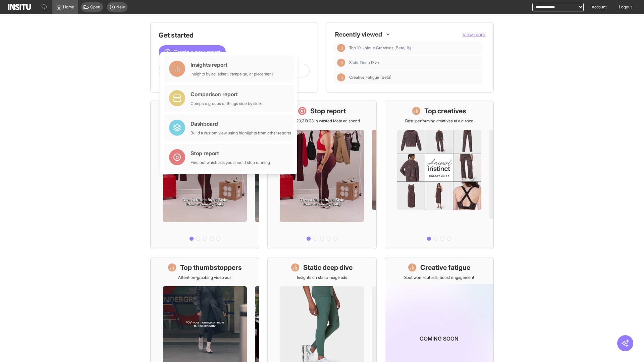 The image size is (644, 362). What do you see at coordinates (439, 121) in the screenshot?
I see `p: Best-performing creatives at a glance` at bounding box center [439, 121].